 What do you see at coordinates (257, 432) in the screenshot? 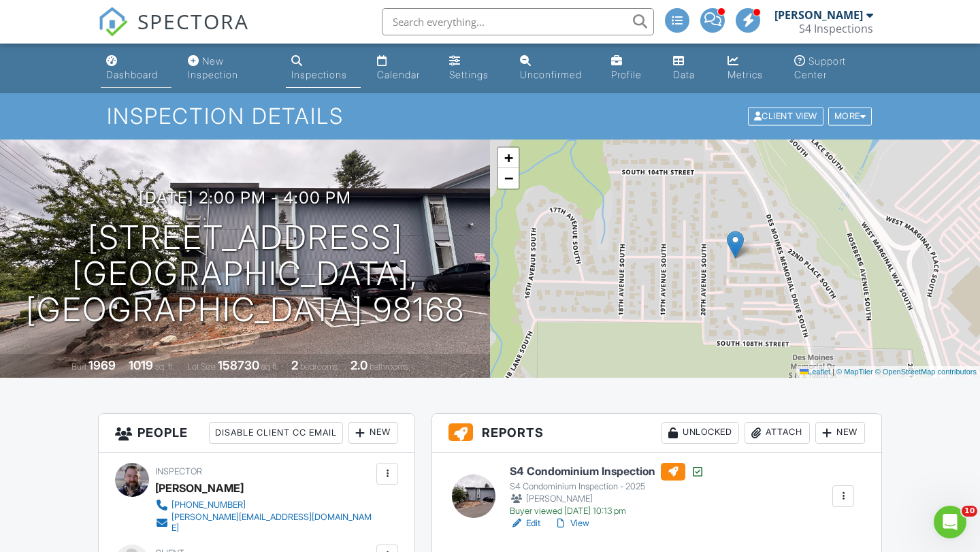
I see `h3: People` at bounding box center [257, 432].